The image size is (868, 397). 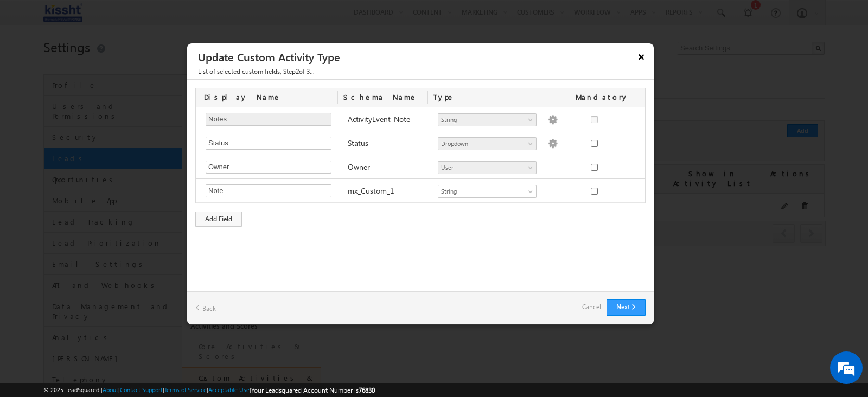 What do you see at coordinates (487, 167) in the screenshot?
I see `a: User` at bounding box center [487, 167].